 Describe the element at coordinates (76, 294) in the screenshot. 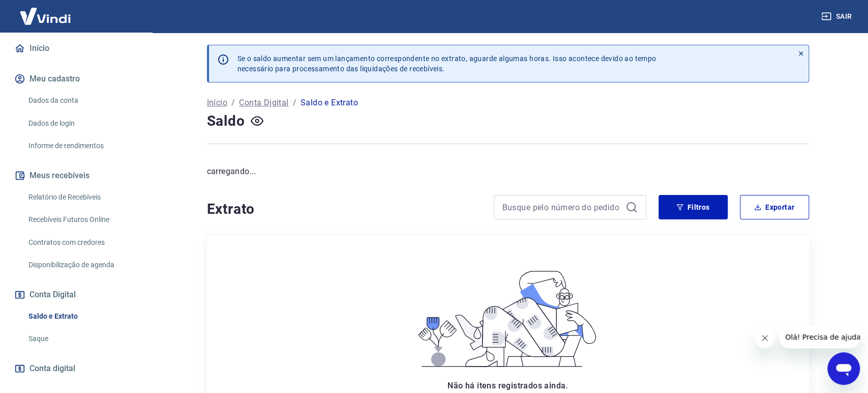

I see `button: Conta Digital` at that location.